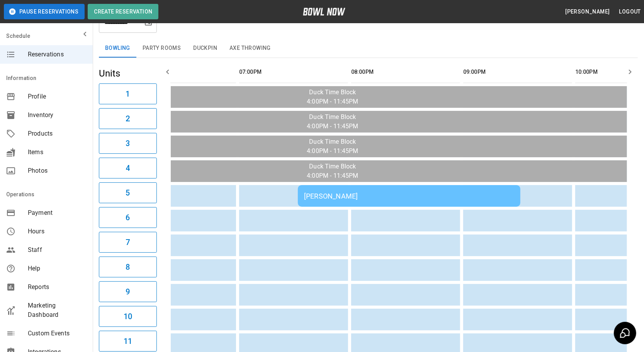  What do you see at coordinates (57, 134) in the screenshot?
I see `span: Products` at bounding box center [57, 134].